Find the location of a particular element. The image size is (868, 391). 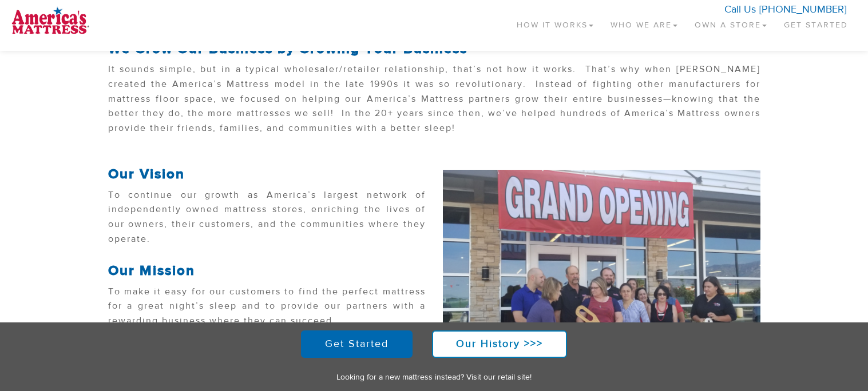

a: Our History >>> is located at coordinates (499, 344).